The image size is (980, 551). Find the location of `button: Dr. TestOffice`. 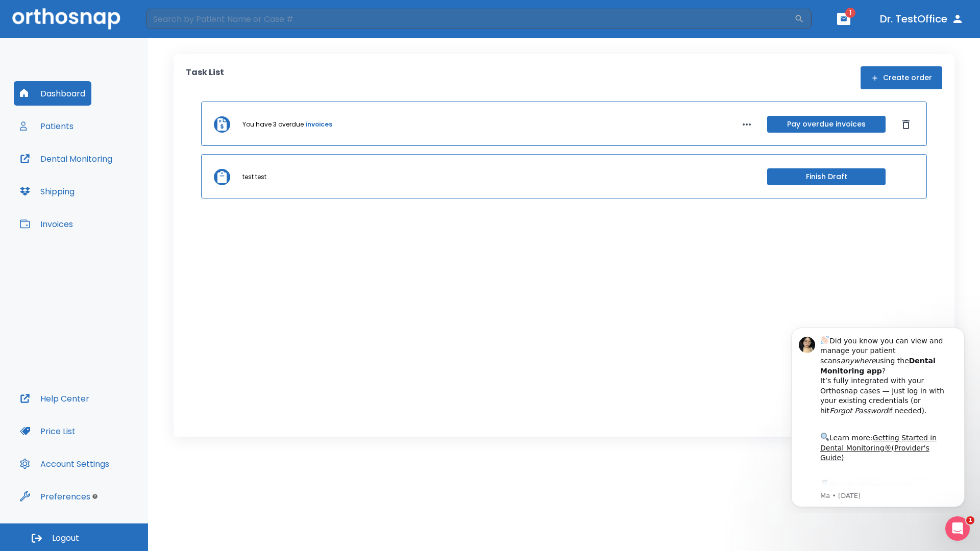

button: Dr. TestOffice is located at coordinates (922, 19).